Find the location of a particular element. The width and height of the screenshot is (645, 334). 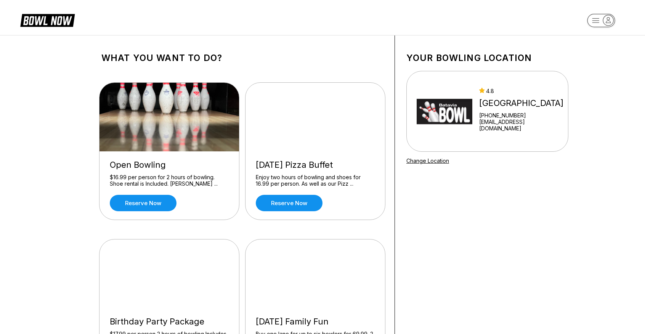

div: Open Bowling is located at coordinates (169, 165).